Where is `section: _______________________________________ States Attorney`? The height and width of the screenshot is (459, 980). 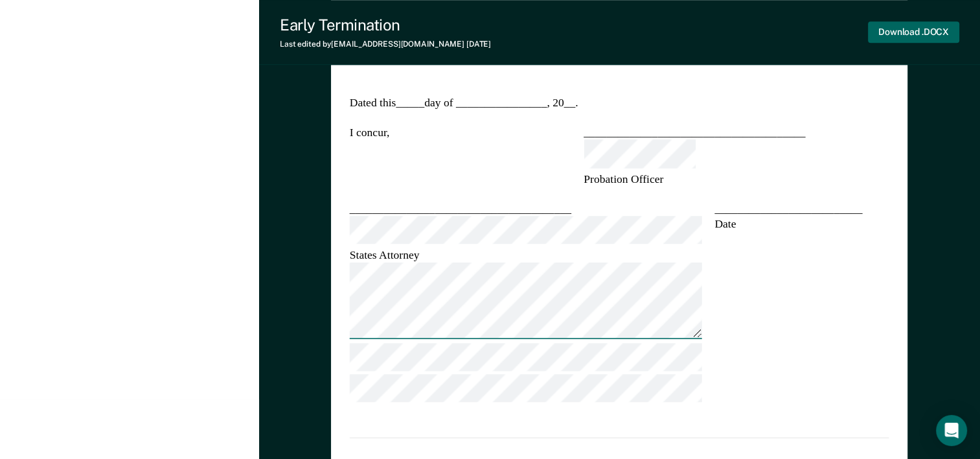
section: _______________________________________ States Attorney is located at coordinates (525, 231).